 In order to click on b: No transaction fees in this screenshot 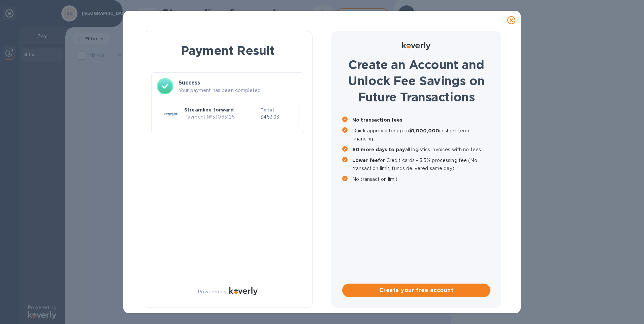, I will do `click(377, 120)`.